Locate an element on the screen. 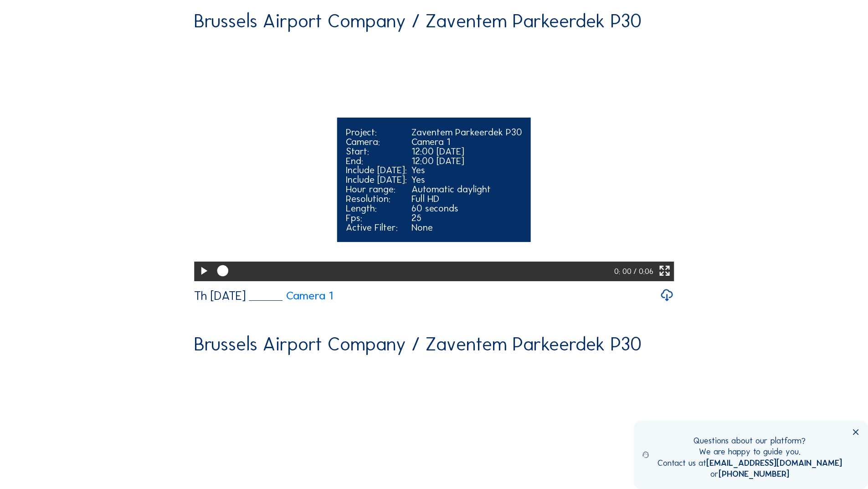 This screenshot has height=489, width=868. div: Resolution: is located at coordinates (376, 199).